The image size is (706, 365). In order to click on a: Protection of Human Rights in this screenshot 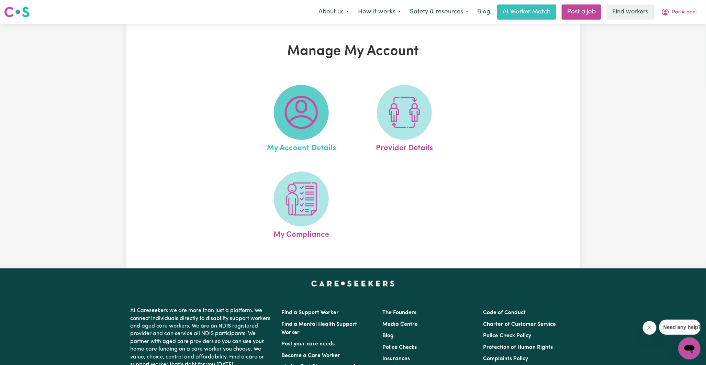, I will do `click(518, 347)`.